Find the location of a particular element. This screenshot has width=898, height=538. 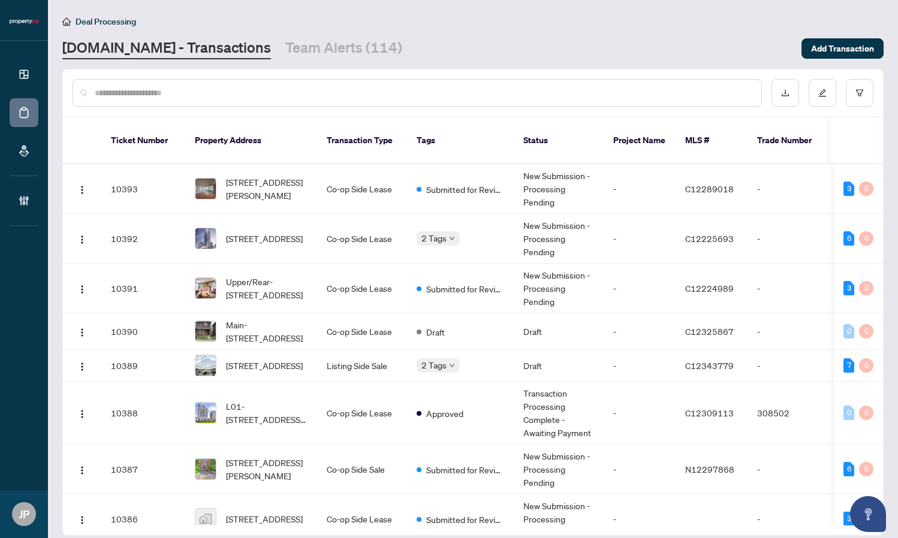

td: 10391 is located at coordinates (143, 288).